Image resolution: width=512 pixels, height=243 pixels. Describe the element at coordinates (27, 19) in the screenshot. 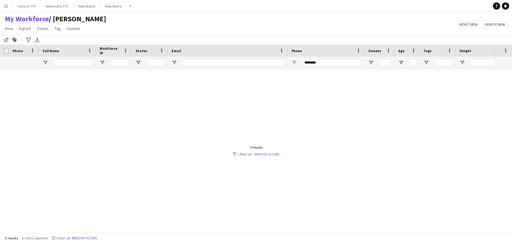

I see `a: My Workforce` at that location.